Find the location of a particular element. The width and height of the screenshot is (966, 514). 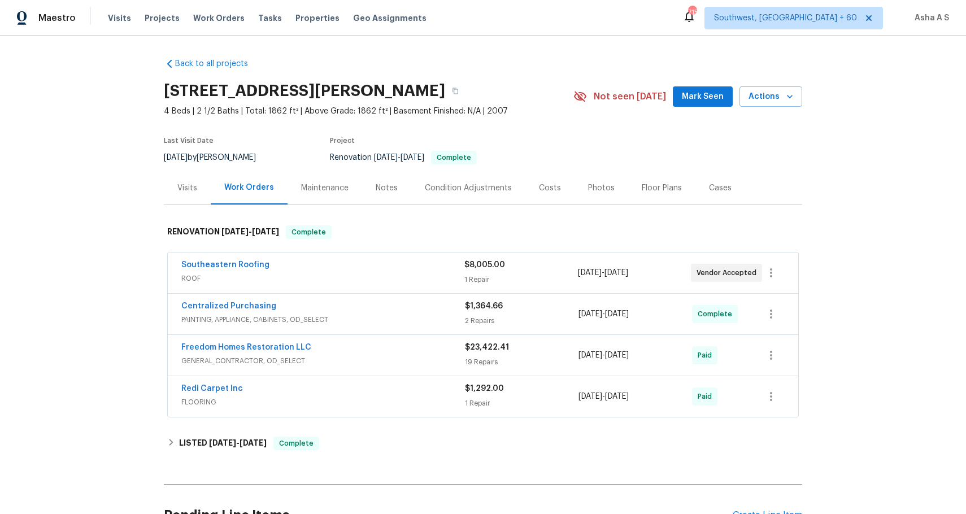

div: Notes is located at coordinates (386, 188).